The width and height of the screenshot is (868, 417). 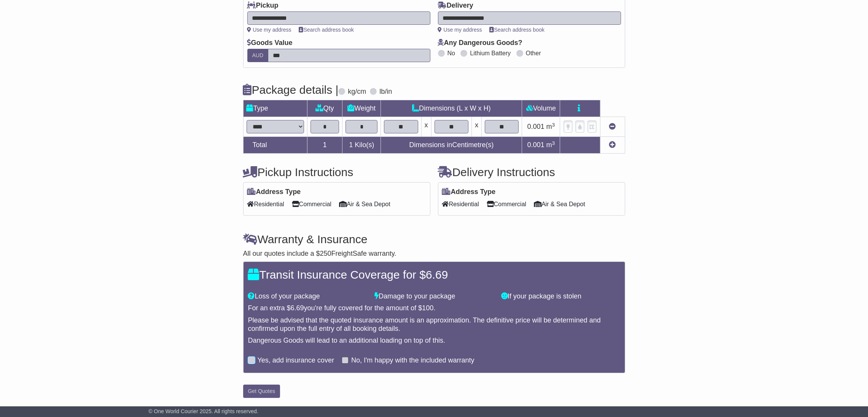 What do you see at coordinates (480, 43) in the screenshot?
I see `label: Any Dangerous Goods?` at bounding box center [480, 43].